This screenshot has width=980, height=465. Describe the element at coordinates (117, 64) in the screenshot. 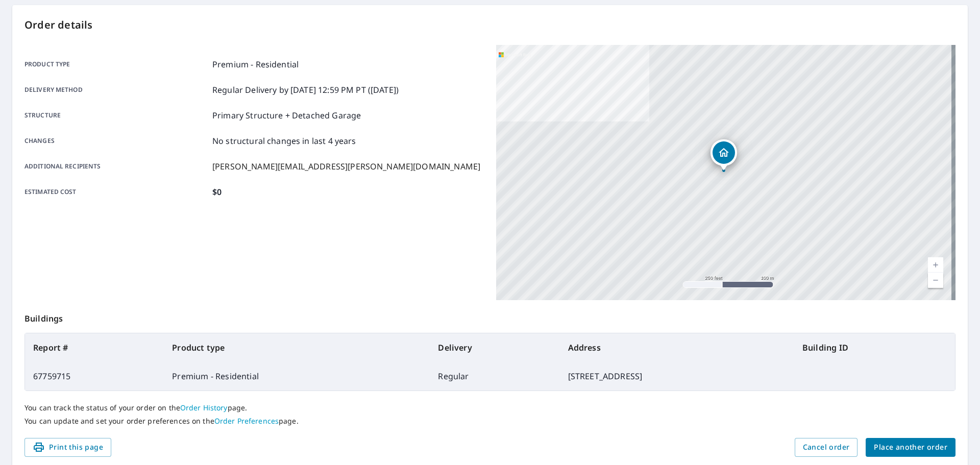

I see `p: Product type` at that location.